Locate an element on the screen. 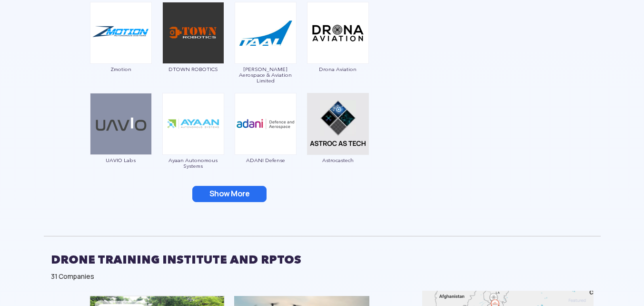 The height and width of the screenshot is (306, 644). span: Zmotion is located at coordinates (121, 69).